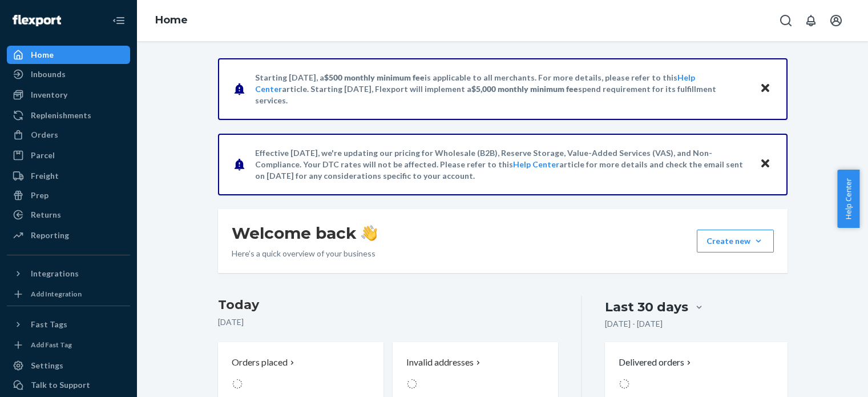 The image size is (868, 397). I want to click on div: Parcel, so click(43, 155).